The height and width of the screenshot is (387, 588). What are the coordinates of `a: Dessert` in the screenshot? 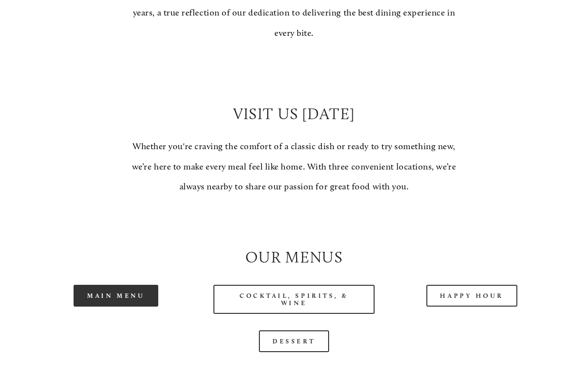 It's located at (294, 341).